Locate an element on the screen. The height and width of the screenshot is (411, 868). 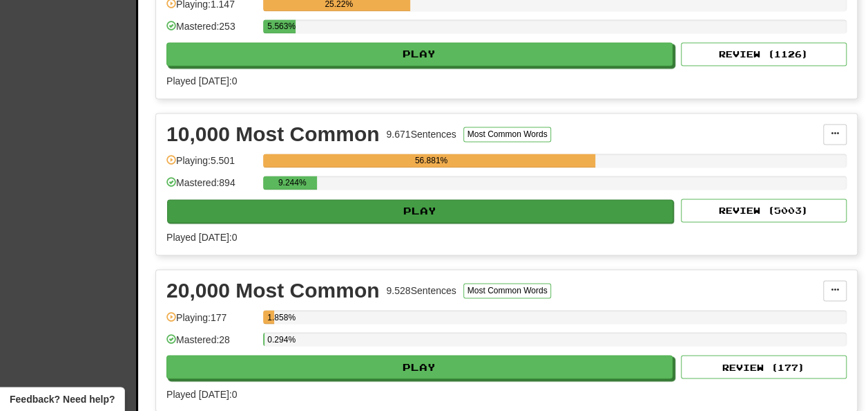
div: 9.244% is located at coordinates (292, 182).